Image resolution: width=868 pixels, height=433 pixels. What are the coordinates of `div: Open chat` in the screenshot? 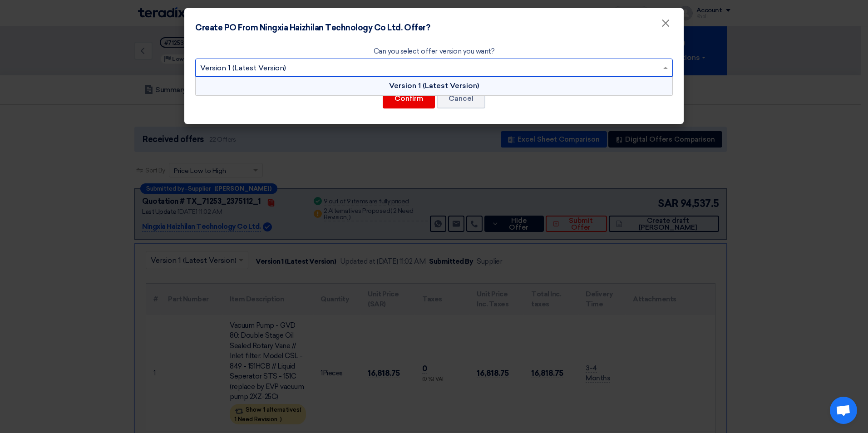 It's located at (843, 410).